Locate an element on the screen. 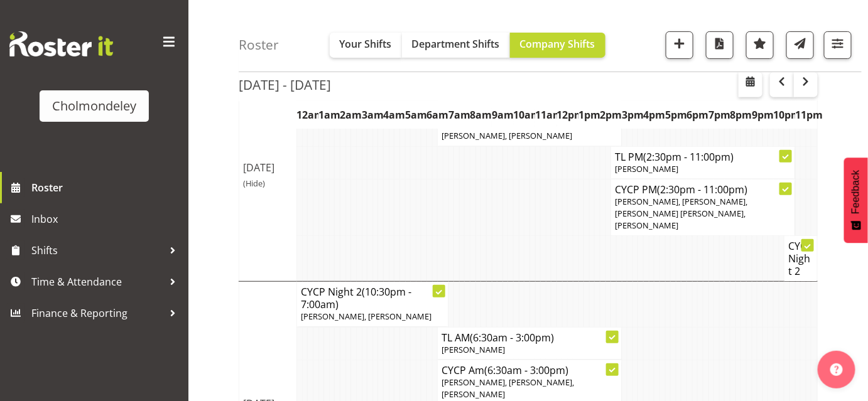 This screenshot has height=401, width=868. button: Company Shifts is located at coordinates (558, 46).